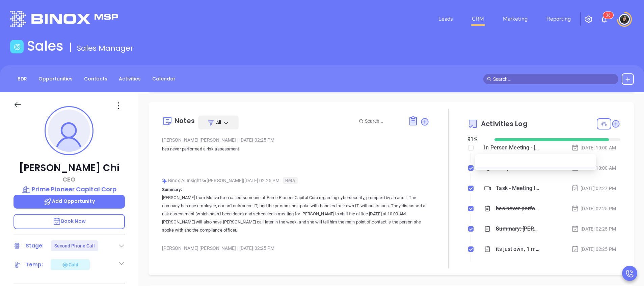 This screenshot has width=644, height=286. Describe the element at coordinates (446, 19) in the screenshot. I see `a: Leads` at that location.